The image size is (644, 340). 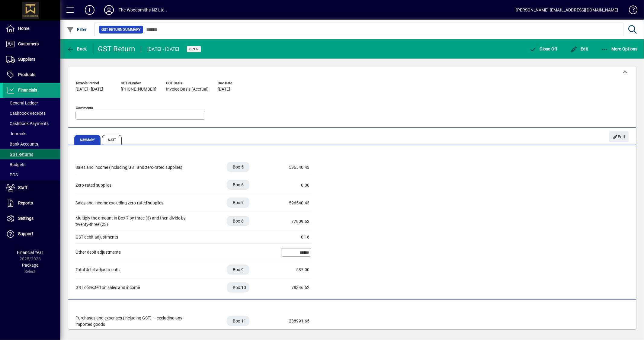 I want to click on span: GST Returns, so click(x=20, y=154).